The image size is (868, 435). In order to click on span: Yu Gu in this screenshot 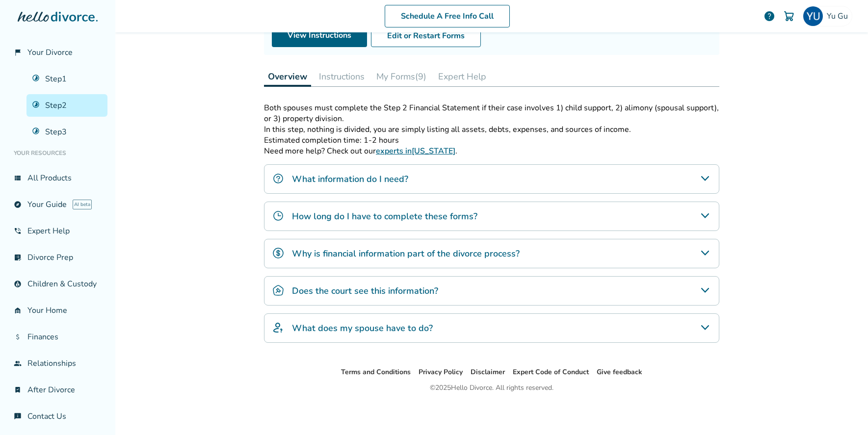, I will do `click(839, 16)`.